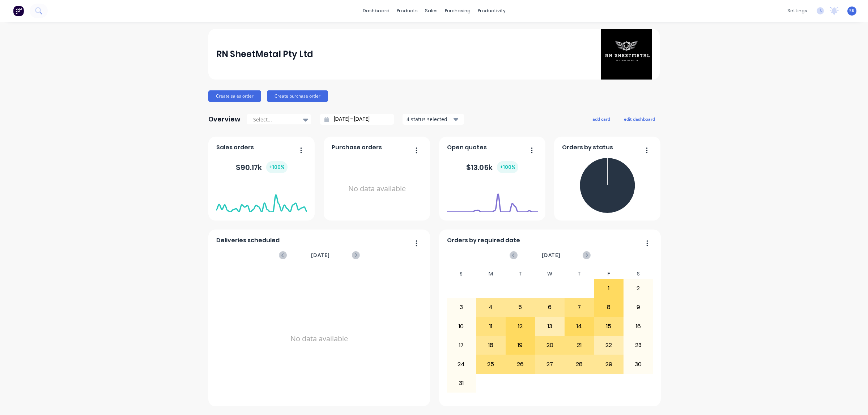 This screenshot has height=415, width=868. Describe the element at coordinates (550, 364) in the screenshot. I see `div: 27` at that location.